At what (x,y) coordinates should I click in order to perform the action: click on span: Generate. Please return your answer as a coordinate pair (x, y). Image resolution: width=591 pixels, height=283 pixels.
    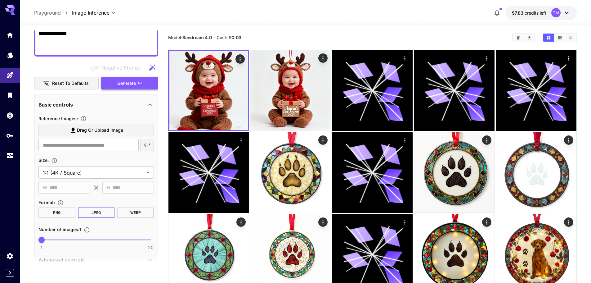
    Looking at the image, I should click on (127, 83).